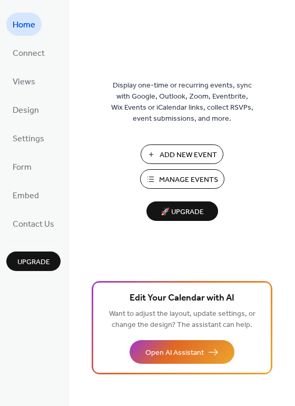 The height and width of the screenshot is (406, 295). What do you see at coordinates (28, 54) in the screenshot?
I see `span: Connect` at bounding box center [28, 54].